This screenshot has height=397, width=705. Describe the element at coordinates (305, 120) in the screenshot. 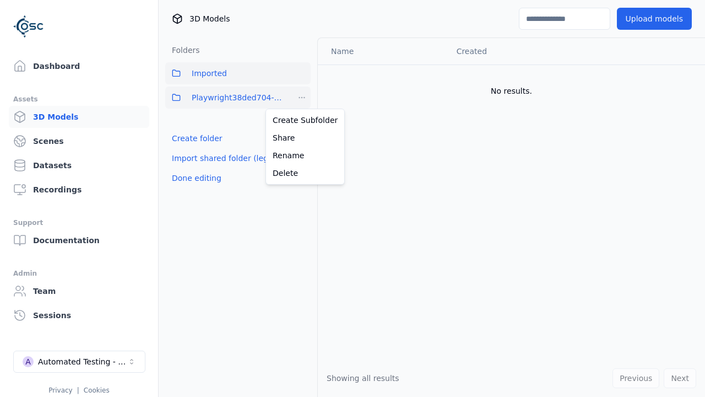

I see `div: Create Subfolder` at that location.